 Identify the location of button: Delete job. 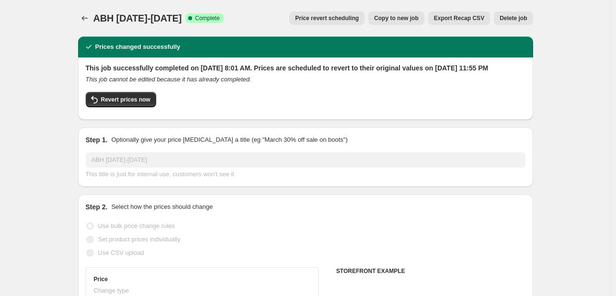
(513, 18).